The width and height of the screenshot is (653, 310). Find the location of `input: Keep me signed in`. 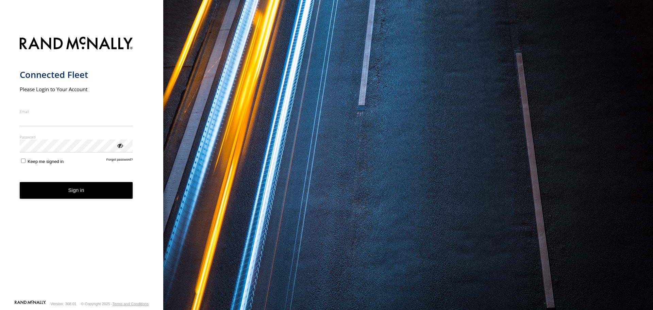

input: Keep me signed in is located at coordinates (23, 161).